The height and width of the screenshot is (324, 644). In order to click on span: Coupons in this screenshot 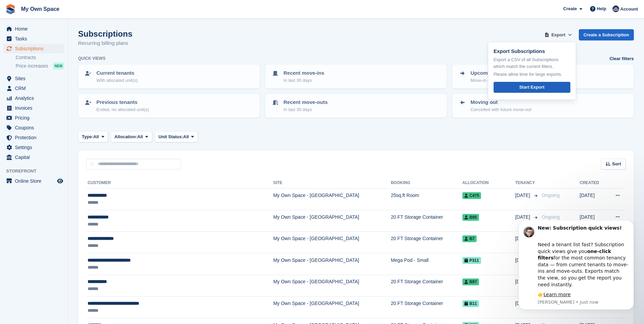, I will do `click(35, 128)`.